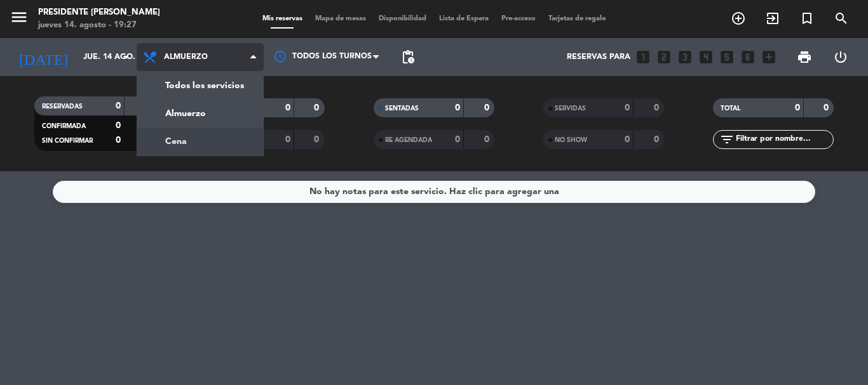 The height and width of the screenshot is (385, 868). What do you see at coordinates (784, 140) in the screenshot?
I see `input: Filtrar por nombre...` at bounding box center [784, 140].